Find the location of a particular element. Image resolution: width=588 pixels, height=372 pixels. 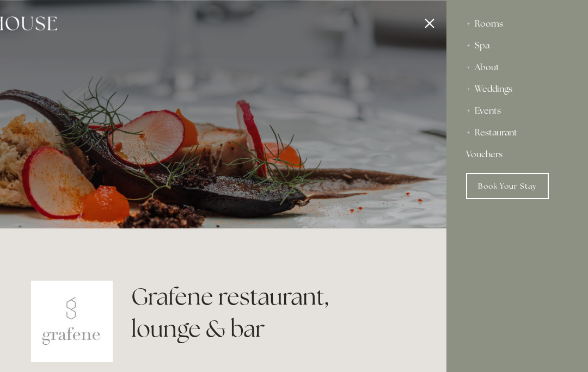

div: About is located at coordinates (517, 67).